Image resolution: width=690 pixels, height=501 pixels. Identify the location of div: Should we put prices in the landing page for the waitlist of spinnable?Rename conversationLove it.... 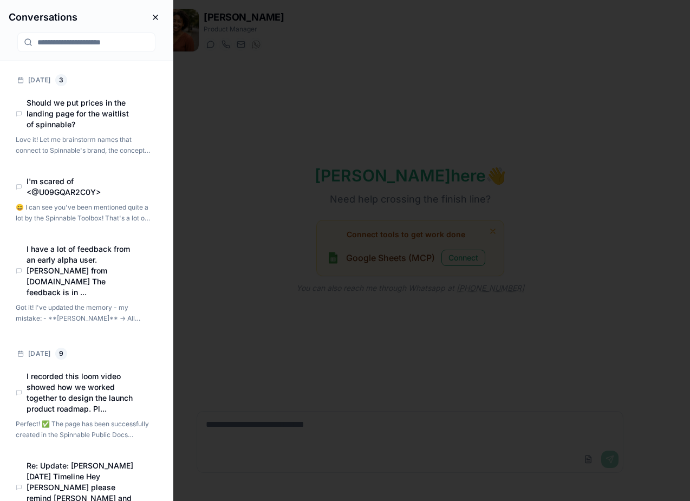
(84, 128).